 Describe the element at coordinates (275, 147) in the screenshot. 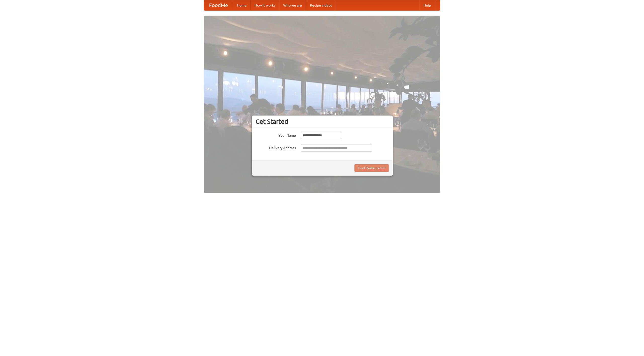

I see `label: Delivery Address` at that location.